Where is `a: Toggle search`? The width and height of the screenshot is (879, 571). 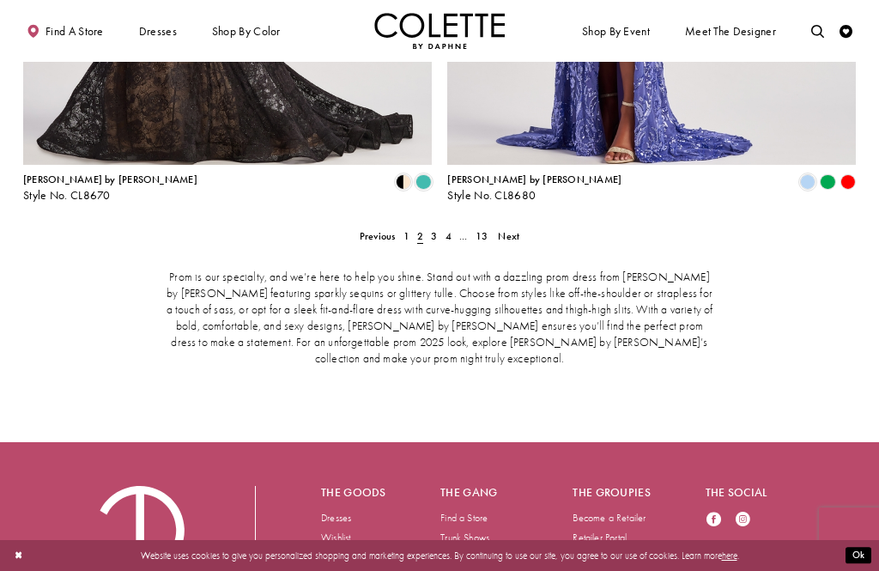 a: Toggle search is located at coordinates (817, 31).